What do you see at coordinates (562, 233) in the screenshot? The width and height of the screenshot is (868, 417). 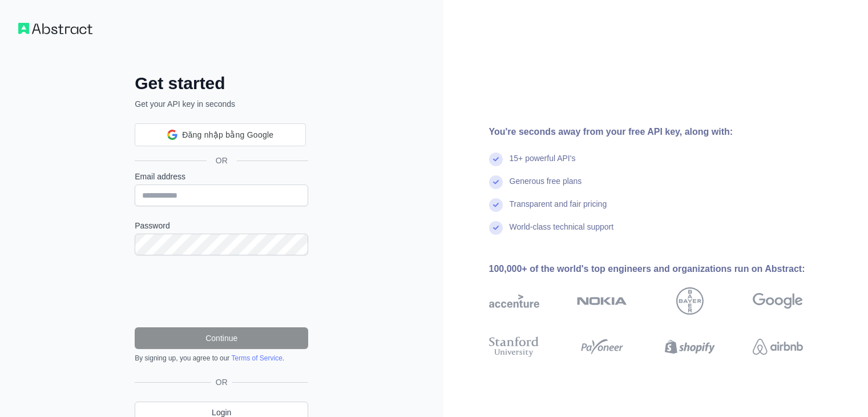 I see `div: World-class technical support` at bounding box center [562, 233].